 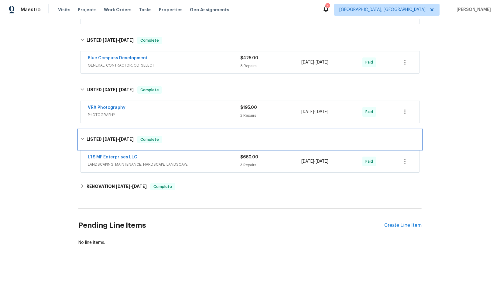 I want to click on span: Properties, so click(x=171, y=10).